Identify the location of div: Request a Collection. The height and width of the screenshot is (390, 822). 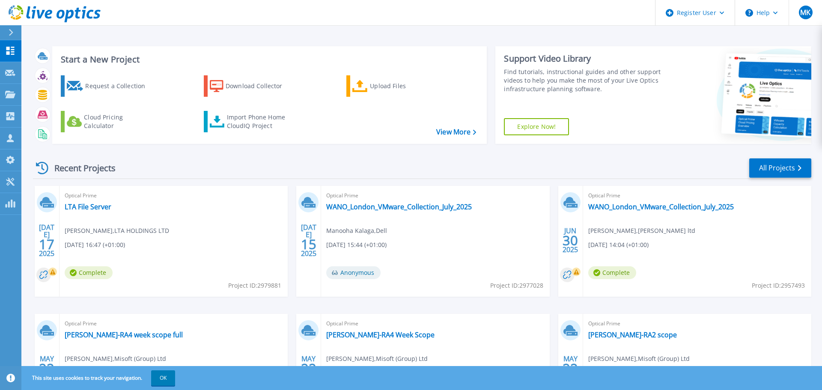
(119, 86).